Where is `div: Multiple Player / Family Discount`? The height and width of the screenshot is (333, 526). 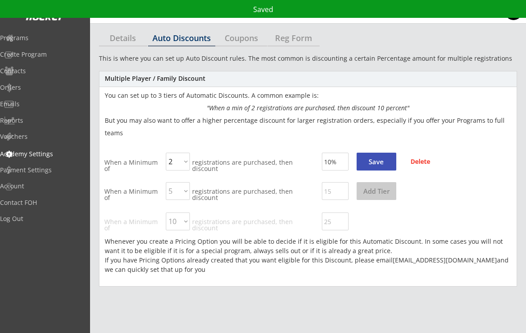
div: Multiple Player / Family Discount is located at coordinates (308, 78).